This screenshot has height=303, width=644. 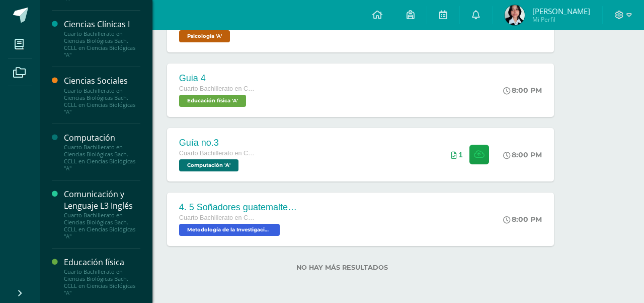 What do you see at coordinates (102, 95) in the screenshot?
I see `a: Ciencias SocialesCuarto Bachillerato en Ciencias Biológicas Bach. CCLL en Ciencias Biológicas "A"` at bounding box center [102, 95].